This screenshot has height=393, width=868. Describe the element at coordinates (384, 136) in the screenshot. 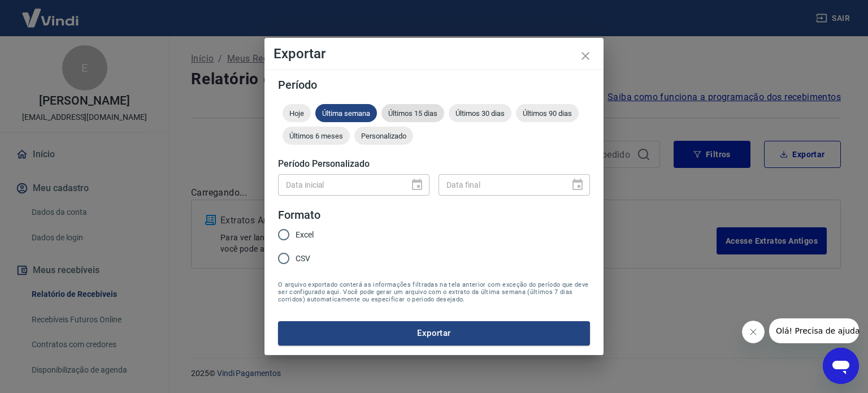

I see `div: Personalizado` at that location.